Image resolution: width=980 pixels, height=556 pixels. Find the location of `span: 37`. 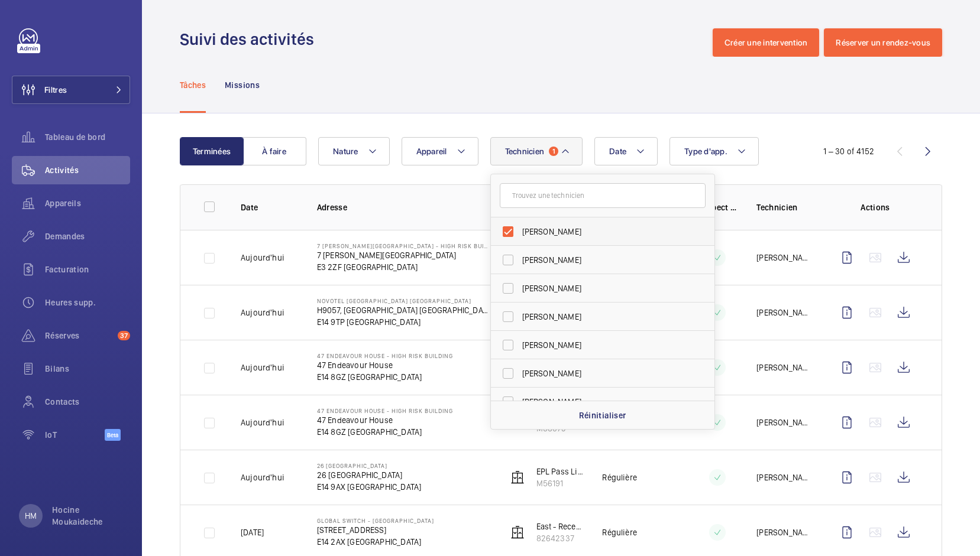

span: 37 is located at coordinates (123, 335).